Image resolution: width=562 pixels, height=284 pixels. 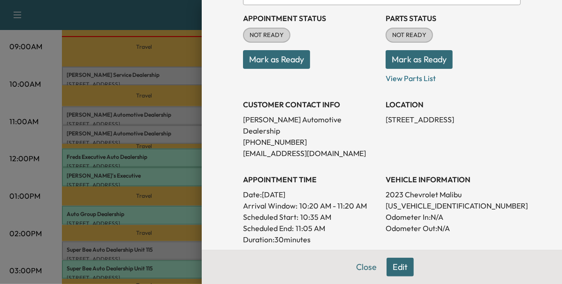 What do you see at coordinates (311, 206) in the screenshot?
I see `p: Arrival Window:` at bounding box center [311, 206].